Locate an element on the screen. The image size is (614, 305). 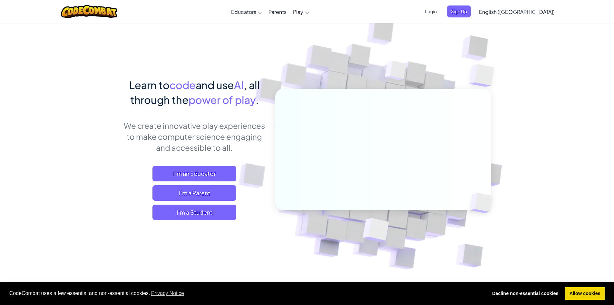
span: Educators is located at coordinates (244, 12).